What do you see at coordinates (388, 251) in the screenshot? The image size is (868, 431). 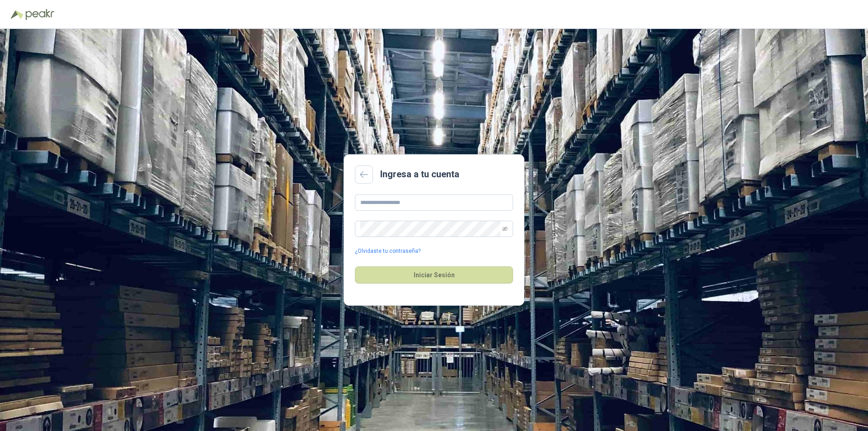 I see `a: ¿Olvidaste tu contraseña?` at bounding box center [388, 251].